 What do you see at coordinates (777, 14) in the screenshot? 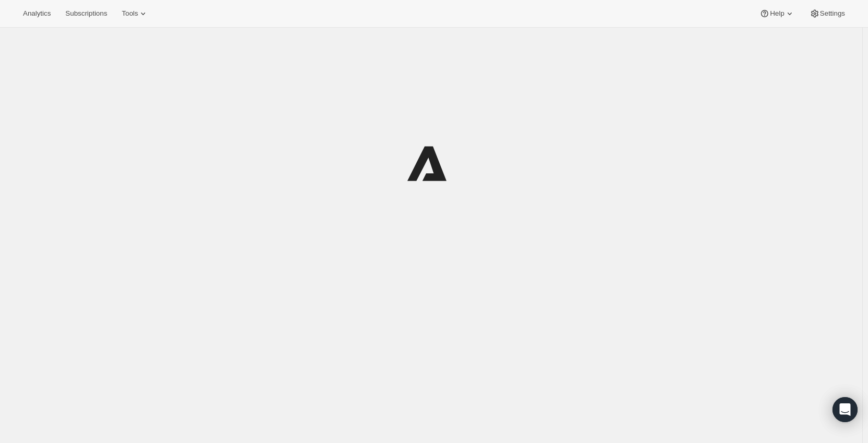
I see `button: Help` at bounding box center [777, 14].